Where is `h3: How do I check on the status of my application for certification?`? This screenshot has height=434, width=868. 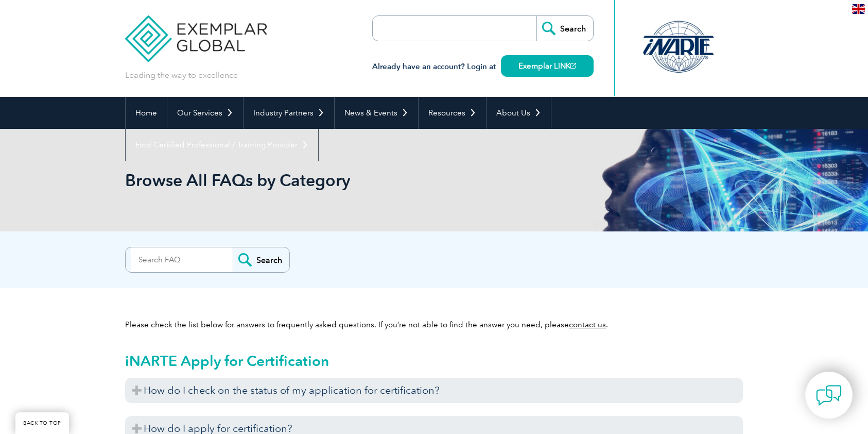
h3: How do I check on the status of my application for certification? is located at coordinates (434, 390).